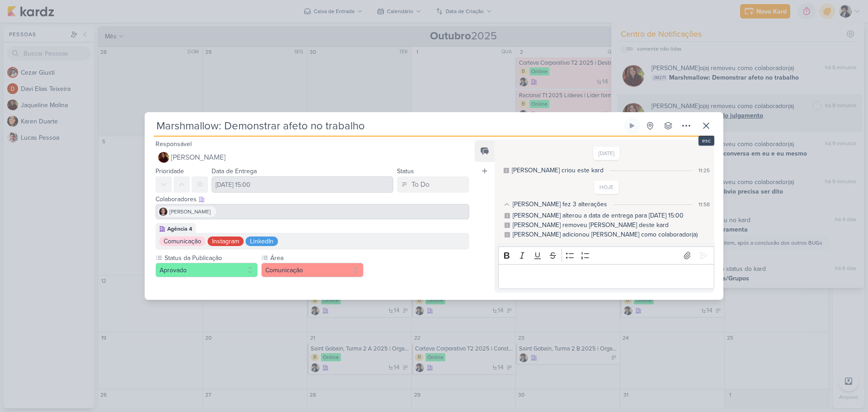 The image size is (868, 412). What do you see at coordinates (607, 255) in the screenshot?
I see `div: Editor toolbar` at bounding box center [607, 255].